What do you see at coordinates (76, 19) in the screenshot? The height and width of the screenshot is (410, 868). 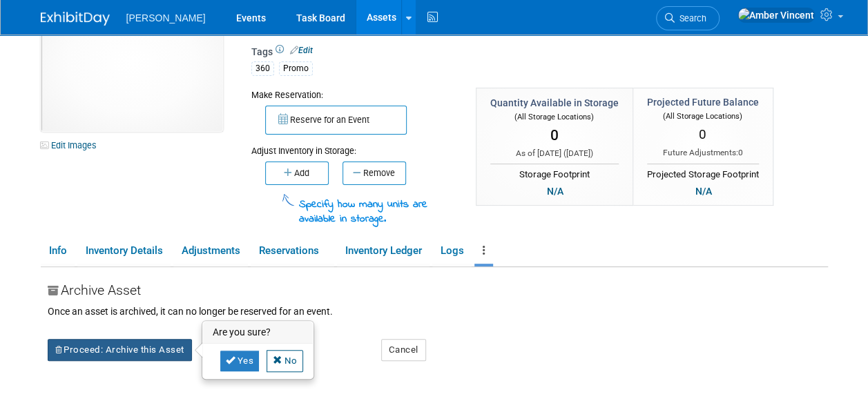 I see `img: ExhibitDay` at bounding box center [76, 19].